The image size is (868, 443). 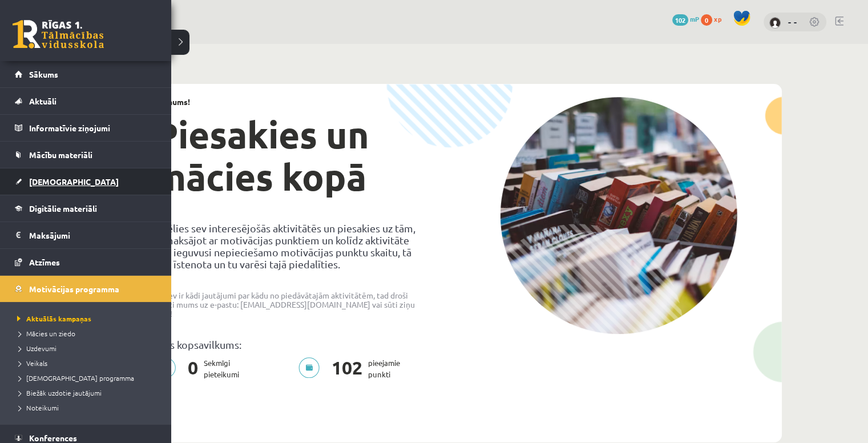 What do you see at coordinates (53, 438) in the screenshot?
I see `span: Konferences` at bounding box center [53, 438].